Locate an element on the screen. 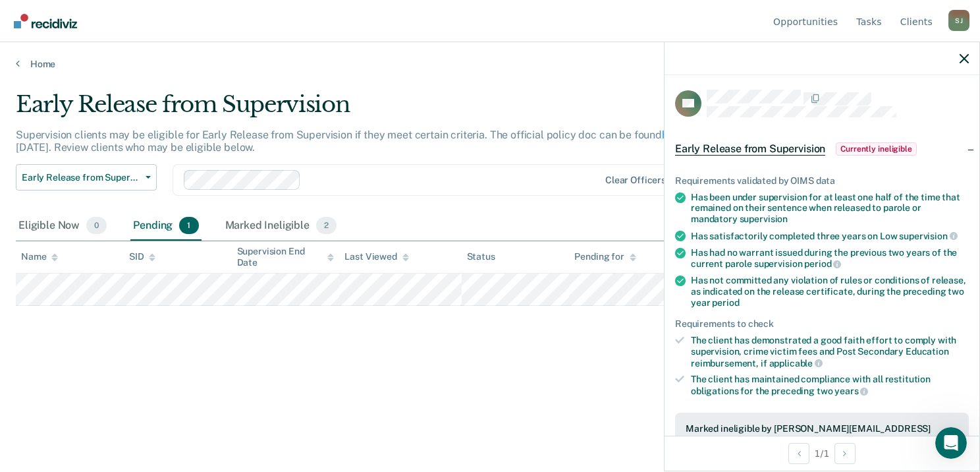 This screenshot has height=472, width=980. div: Early Release from Supervision is located at coordinates (383, 110).